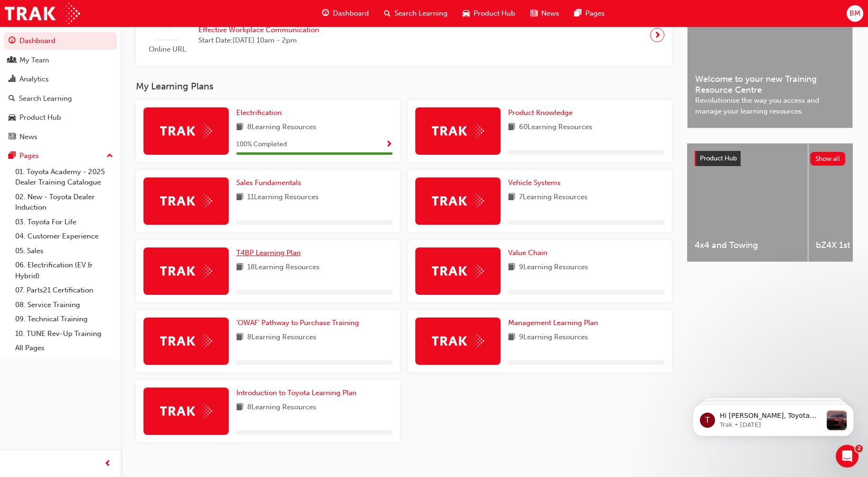 This screenshot has height=477, width=868. Describe the element at coordinates (12, 60) in the screenshot. I see `span: people-icon` at that location.